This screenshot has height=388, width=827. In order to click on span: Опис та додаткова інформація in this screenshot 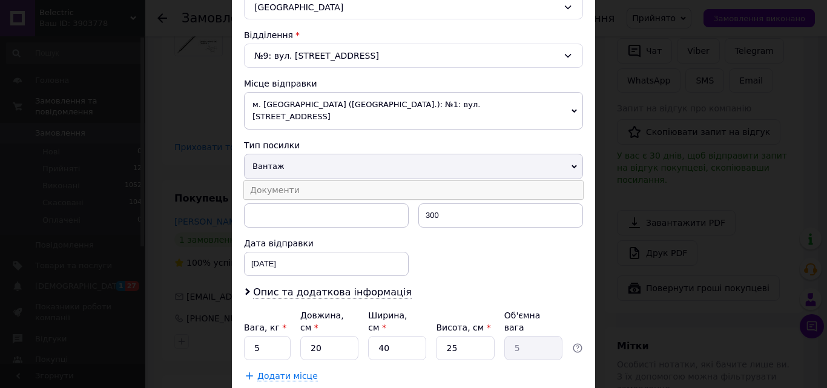, I will do `click(332, 292)`.